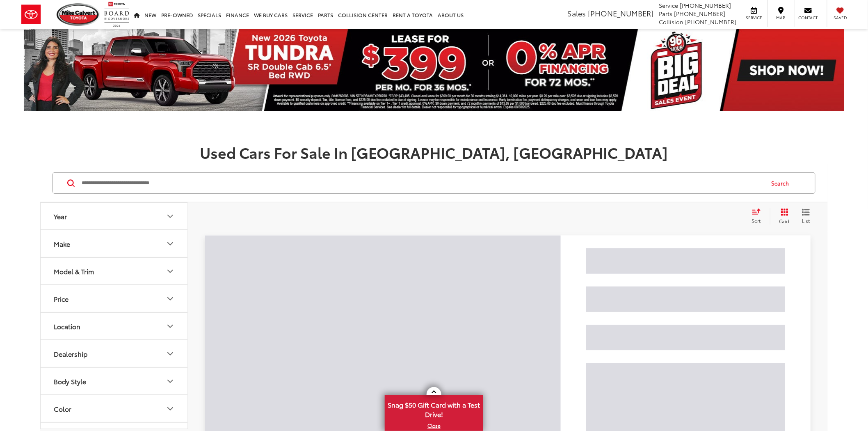 This screenshot has width=868, height=431. I want to click on span: Saved, so click(841, 18).